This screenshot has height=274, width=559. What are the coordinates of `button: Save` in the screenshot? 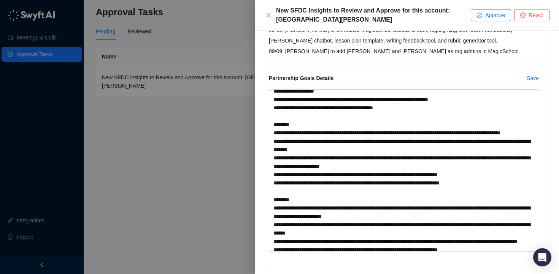 It's located at (532, 78).